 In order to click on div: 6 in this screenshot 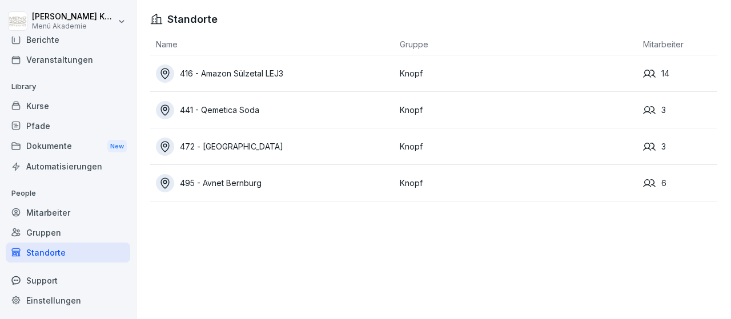, I will do `click(680, 183)`.